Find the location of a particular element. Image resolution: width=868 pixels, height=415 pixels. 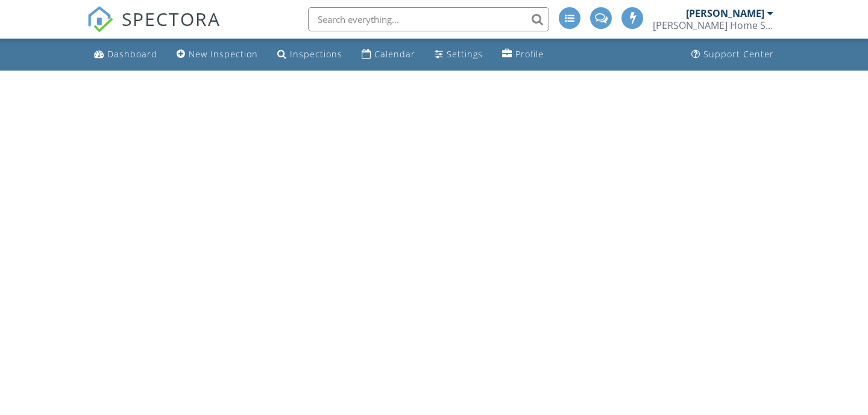

a: Settings is located at coordinates (458, 54).